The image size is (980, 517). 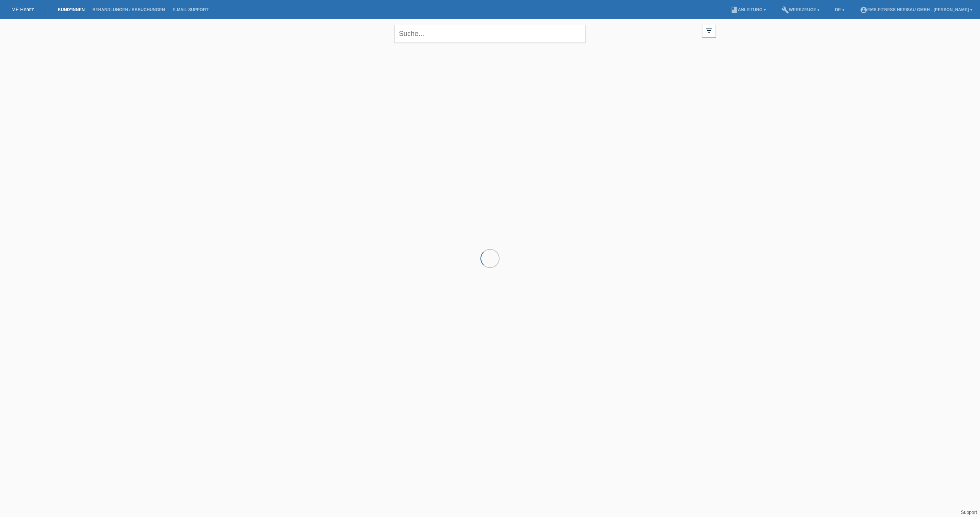 I want to click on a: E-Mail Support, so click(x=190, y=9).